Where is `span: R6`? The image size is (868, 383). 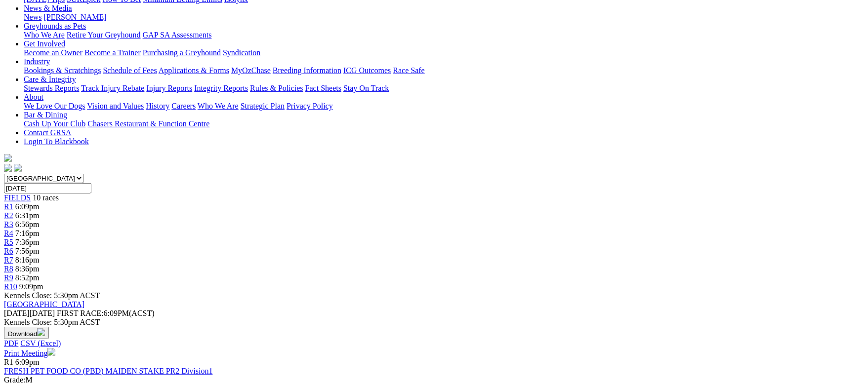 span: R6 is located at coordinates (9, 251).